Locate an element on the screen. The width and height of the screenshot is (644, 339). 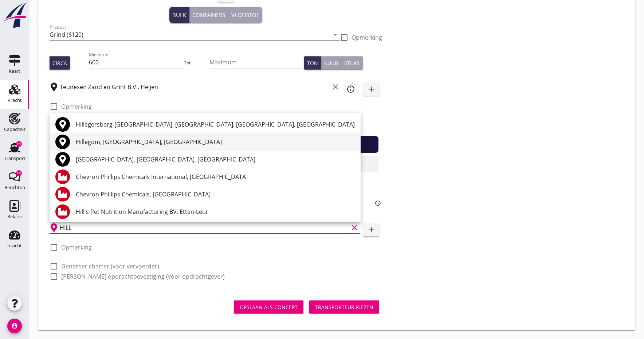
input: Maximum is located at coordinates (257, 62).